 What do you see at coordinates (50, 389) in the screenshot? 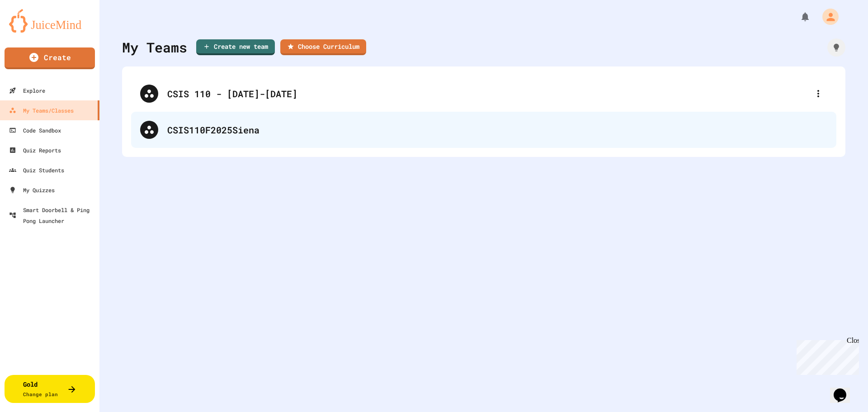
I see `a: GoldChange plan` at bounding box center [50, 389].